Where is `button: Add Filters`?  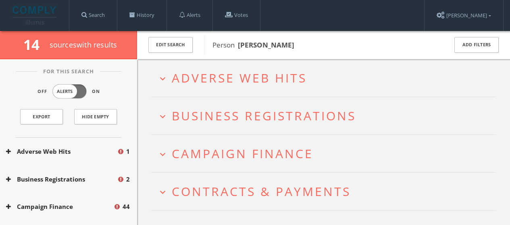 button: Add Filters is located at coordinates (476, 45).